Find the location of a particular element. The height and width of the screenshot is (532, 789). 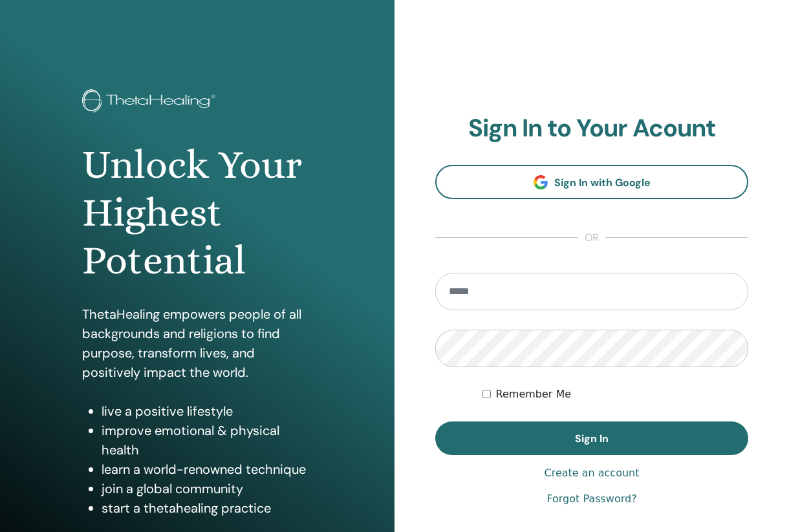

button: Sign In is located at coordinates (592, 439).